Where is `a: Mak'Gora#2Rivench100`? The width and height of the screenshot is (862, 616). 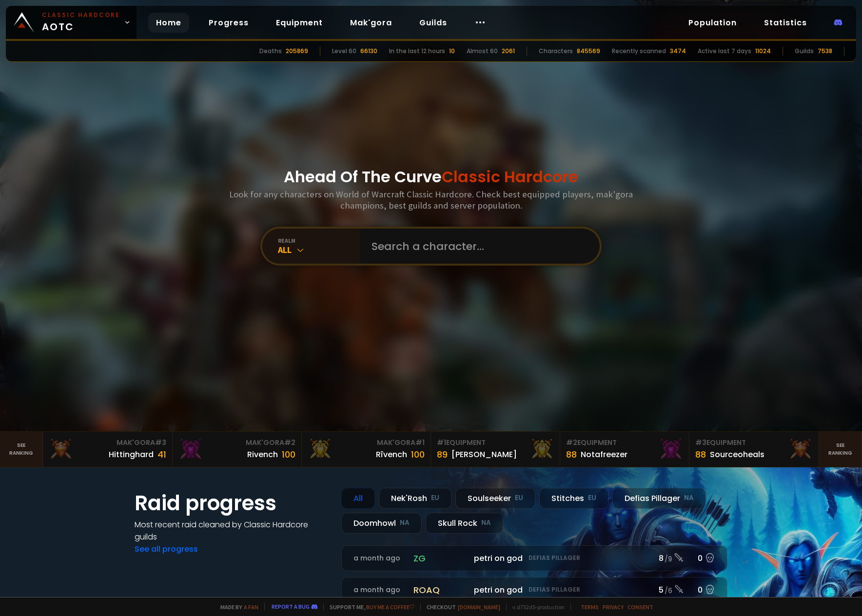
a: Mak'Gora#2Rivench100 is located at coordinates (237, 449).